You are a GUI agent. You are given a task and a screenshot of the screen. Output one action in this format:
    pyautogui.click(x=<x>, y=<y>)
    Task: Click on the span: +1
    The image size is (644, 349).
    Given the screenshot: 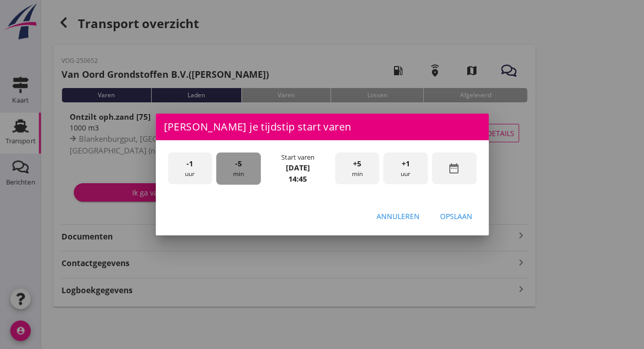 What is the action you would take?
    pyautogui.click(x=405, y=164)
    